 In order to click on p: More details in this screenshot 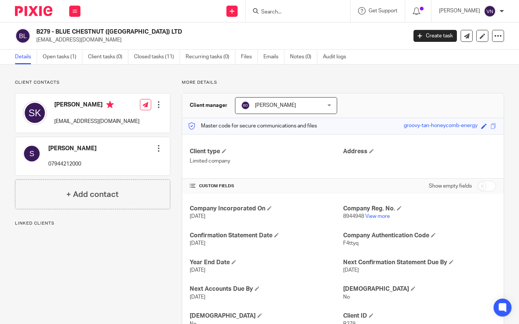, I will do `click(343, 83)`.